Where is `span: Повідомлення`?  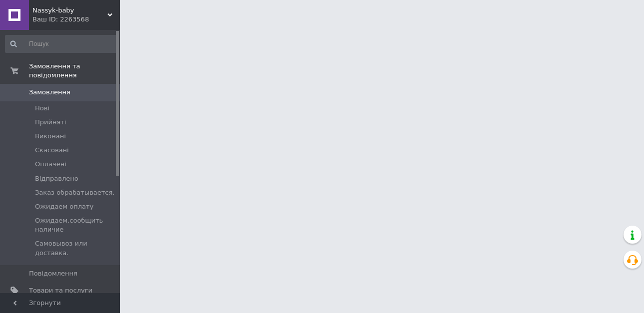
span: Повідомлення is located at coordinates (53, 274).